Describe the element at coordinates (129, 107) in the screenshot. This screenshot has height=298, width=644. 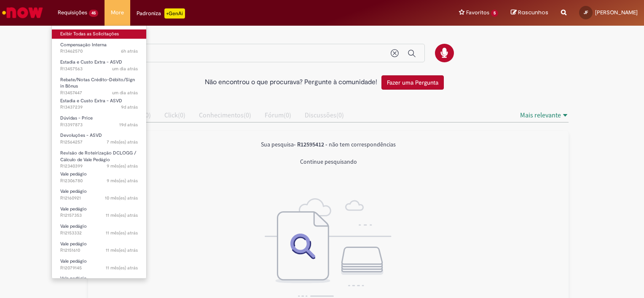
I see `time: 21/08/2025 16:02:03` at that location.